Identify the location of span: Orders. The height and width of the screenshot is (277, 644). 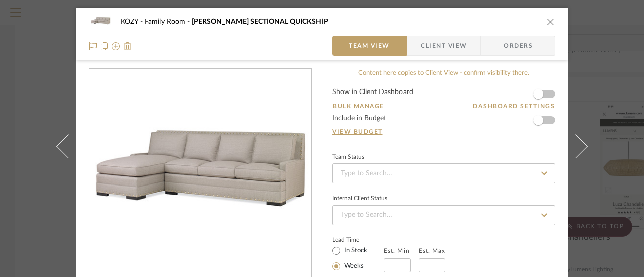
(518, 46).